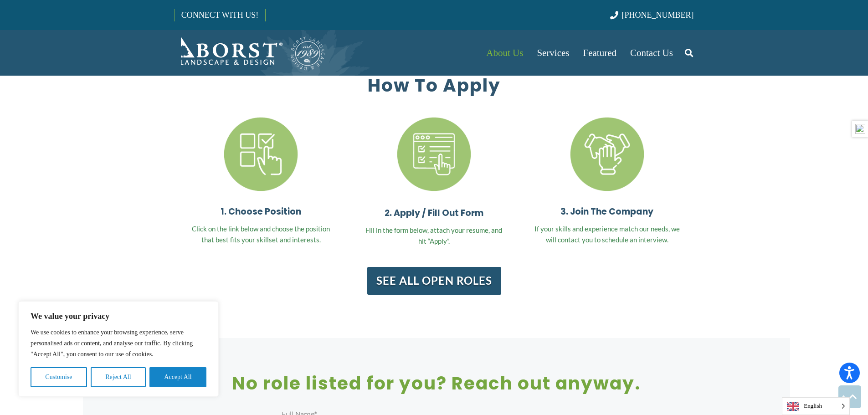  What do you see at coordinates (600, 53) in the screenshot?
I see `a: Featured` at bounding box center [600, 53].